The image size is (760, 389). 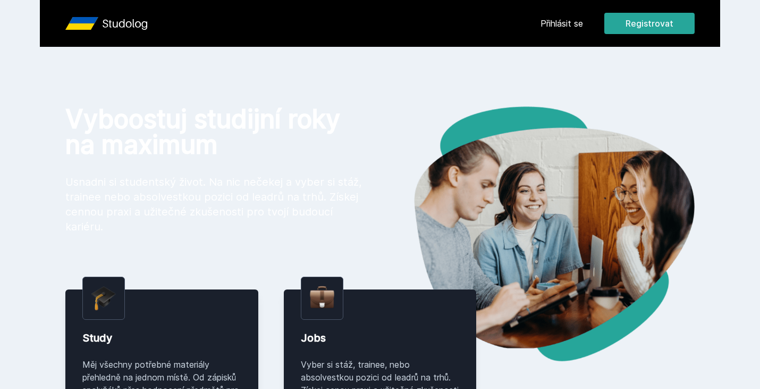 What do you see at coordinates (214, 132) in the screenshot?
I see `h1: Vyboostuj studijní roky na maximum` at bounding box center [214, 132].